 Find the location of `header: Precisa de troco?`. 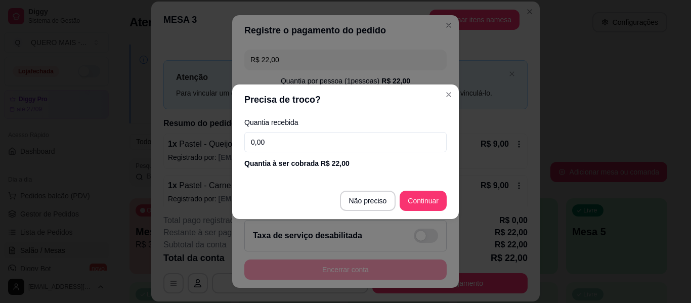

header: Precisa de troco? is located at coordinates (346, 100).